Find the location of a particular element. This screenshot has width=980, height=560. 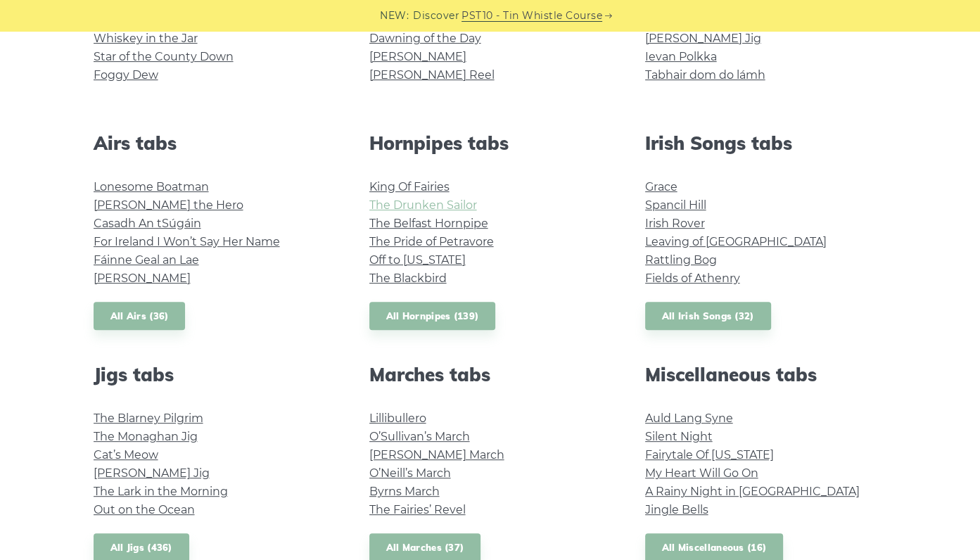

h2: Airs tabs is located at coordinates (214, 143).